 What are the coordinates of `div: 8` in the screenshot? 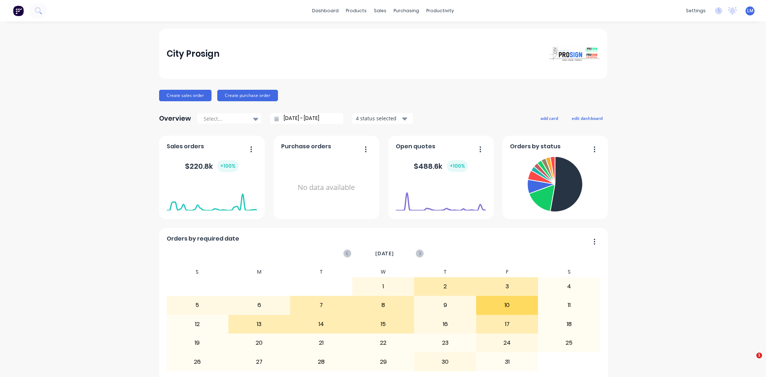 It's located at (383, 305).